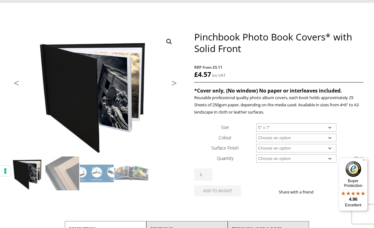 The image size is (374, 228). What do you see at coordinates (218, 190) in the screenshot?
I see `button: Add to basket` at bounding box center [218, 190].